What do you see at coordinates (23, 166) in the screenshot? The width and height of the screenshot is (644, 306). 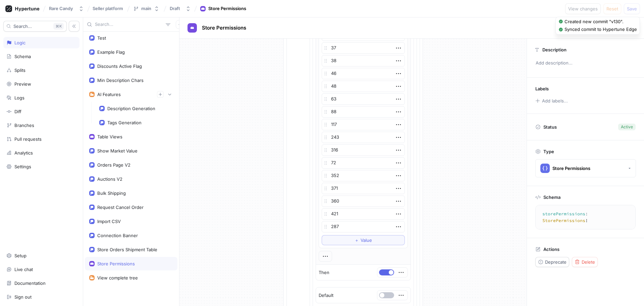 I see `div: Settings` at bounding box center [23, 166].